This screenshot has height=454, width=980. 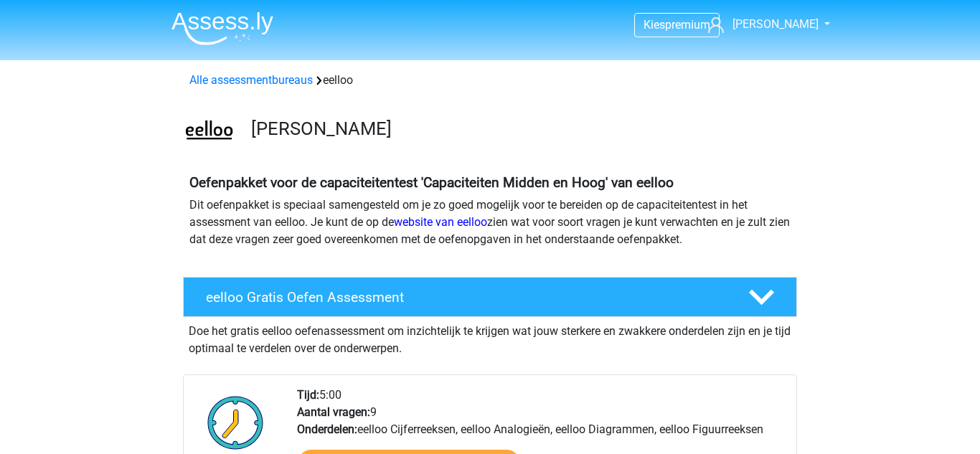 What do you see at coordinates (209, 131) in the screenshot?
I see `img: eelloo.png` at bounding box center [209, 131].